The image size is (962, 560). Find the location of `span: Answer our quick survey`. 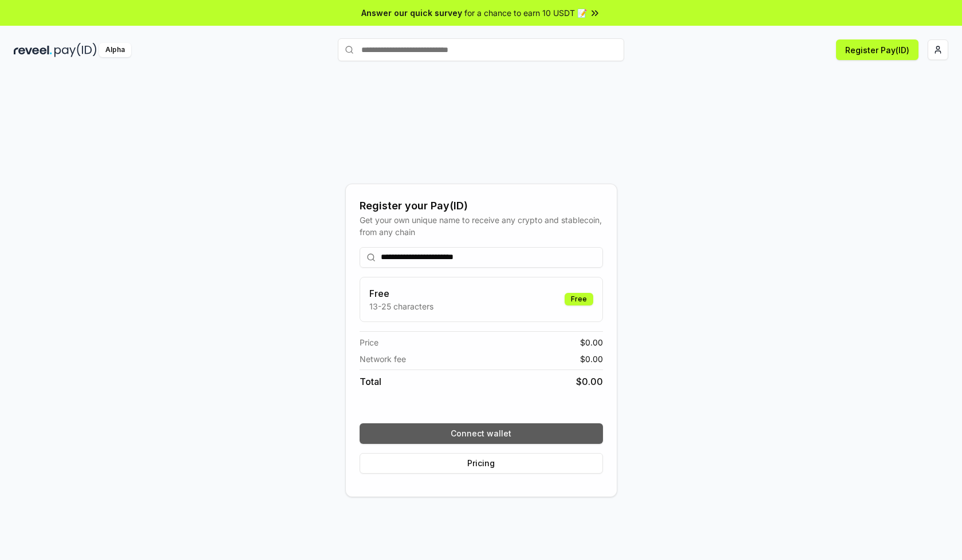

span: Answer our quick survey is located at coordinates (412, 12).